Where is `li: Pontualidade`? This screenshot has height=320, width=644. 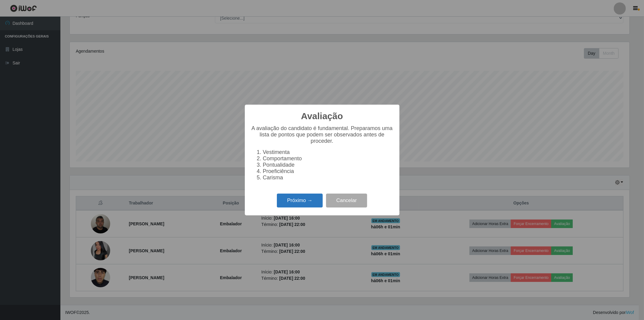 li: Pontualidade is located at coordinates (328, 165).